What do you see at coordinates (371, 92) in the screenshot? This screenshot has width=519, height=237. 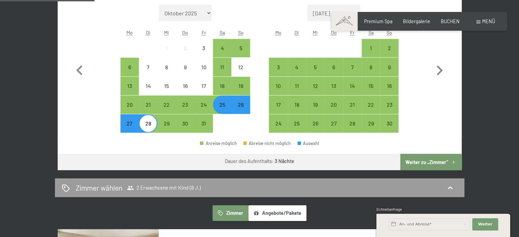 I see `div: 15` at bounding box center [371, 92].